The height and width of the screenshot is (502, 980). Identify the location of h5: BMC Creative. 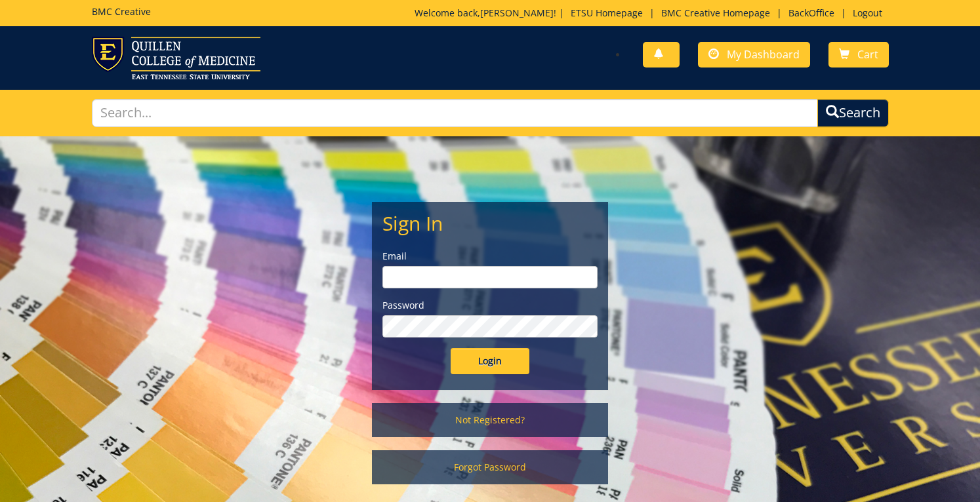
(121, 11).